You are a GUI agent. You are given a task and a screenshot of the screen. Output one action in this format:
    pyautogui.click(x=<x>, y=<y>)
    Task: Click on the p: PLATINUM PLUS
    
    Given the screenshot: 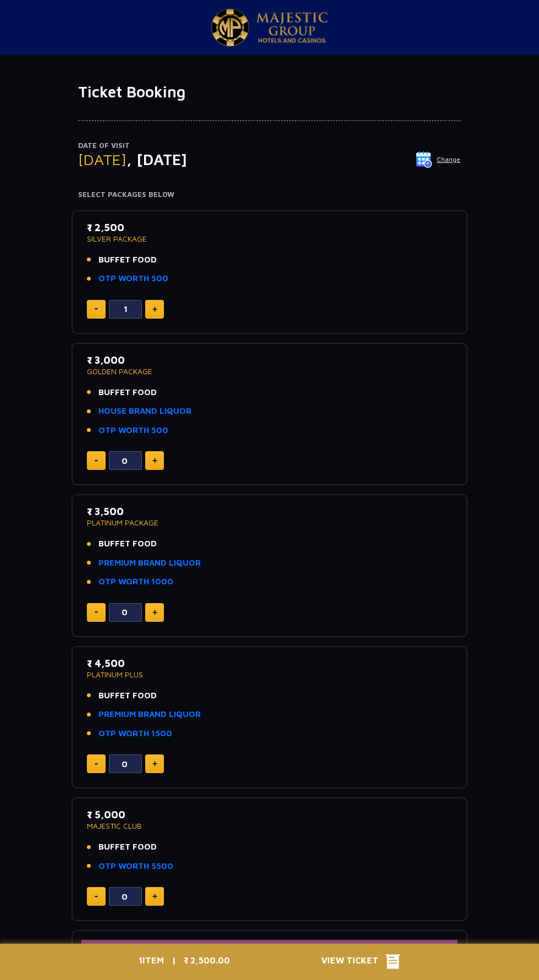 What is the action you would take?
    pyautogui.click(x=270, y=674)
    